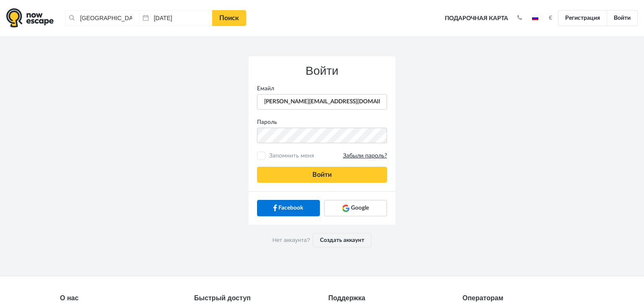 This screenshot has width=644, height=307. I want to click on img: logo, so click(30, 17).